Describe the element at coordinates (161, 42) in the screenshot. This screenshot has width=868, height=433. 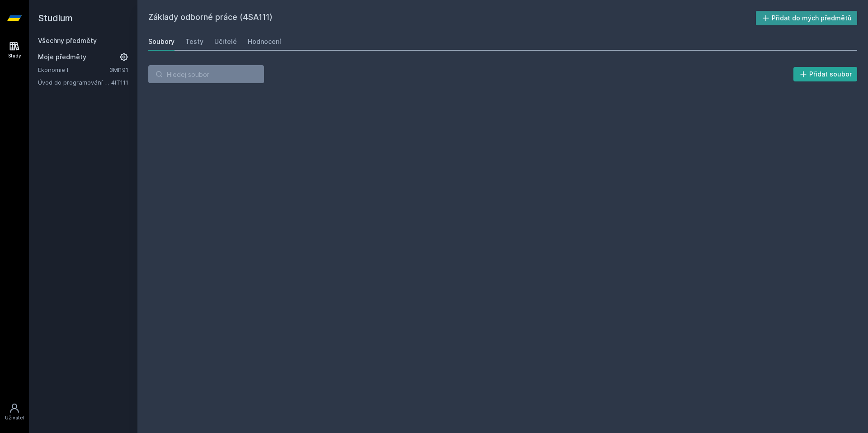
I see `div: Soubory` at that location.